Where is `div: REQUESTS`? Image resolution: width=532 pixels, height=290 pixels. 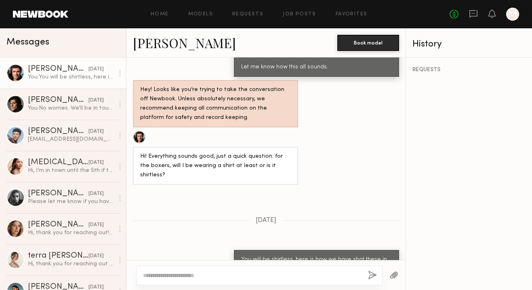
div: REQUESTS is located at coordinates (469, 70).